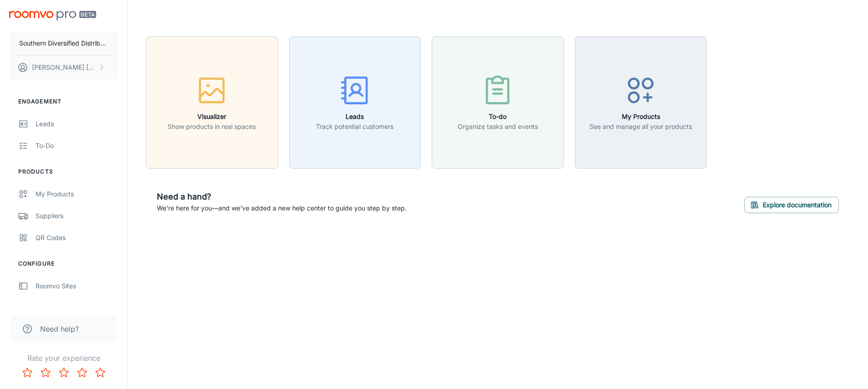 The width and height of the screenshot is (868, 389). Describe the element at coordinates (354, 117) in the screenshot. I see `h6: Leads` at that location.